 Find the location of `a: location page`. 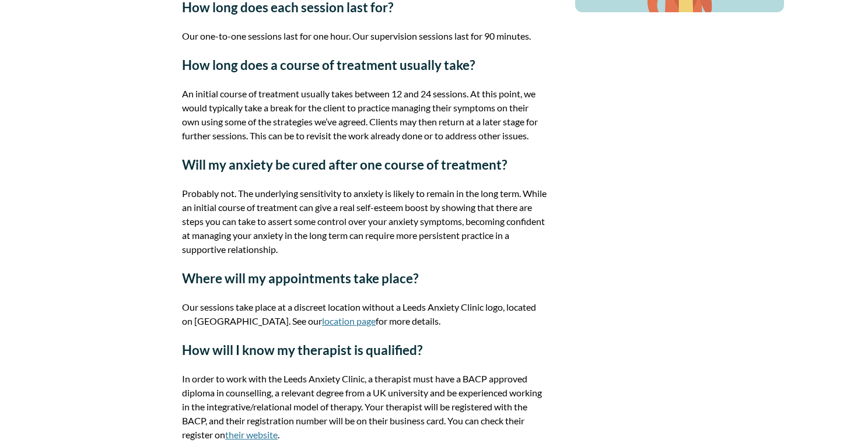

a: location page is located at coordinates (349, 321).